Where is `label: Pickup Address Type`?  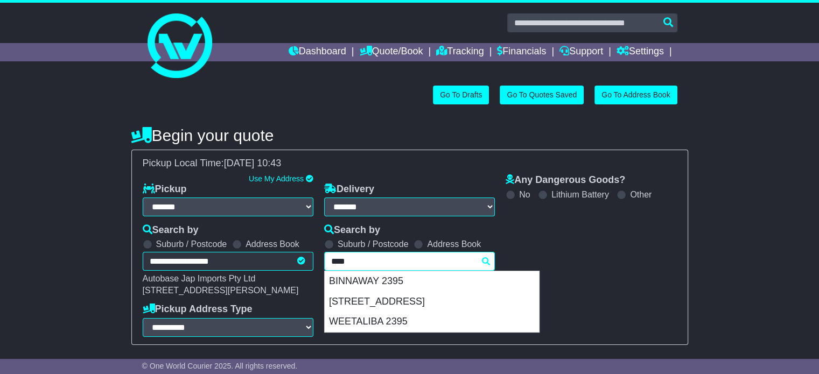 label: Pickup Address Type is located at coordinates (198, 310).